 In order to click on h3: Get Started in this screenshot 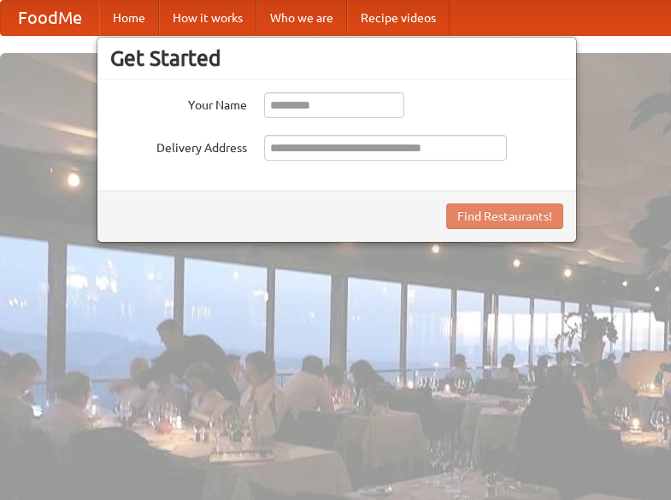, I will do `click(337, 58)`.